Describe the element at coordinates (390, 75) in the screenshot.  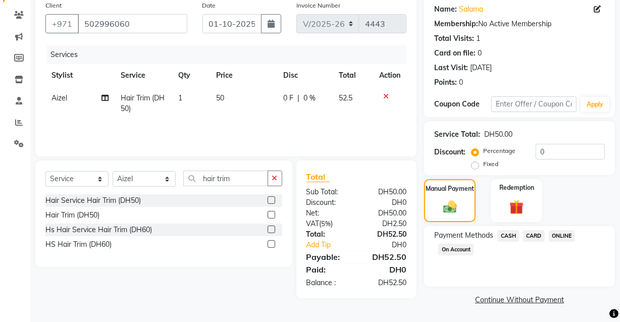
I see `th: Action` at that location.